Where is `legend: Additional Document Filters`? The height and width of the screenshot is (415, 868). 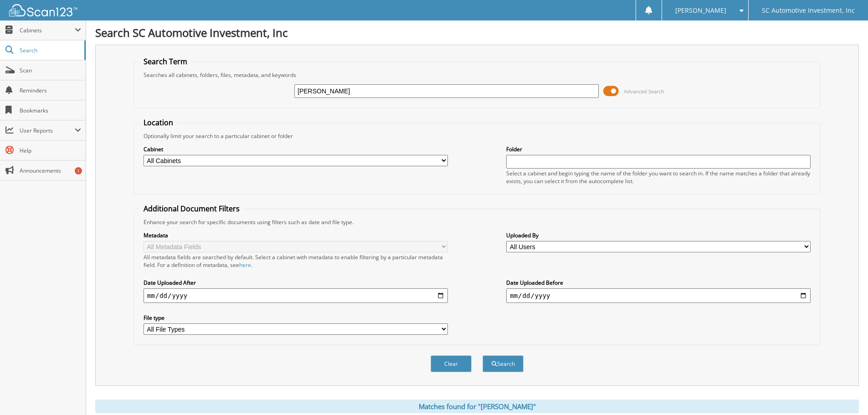
legend: Additional Document Filters is located at coordinates (191, 208).